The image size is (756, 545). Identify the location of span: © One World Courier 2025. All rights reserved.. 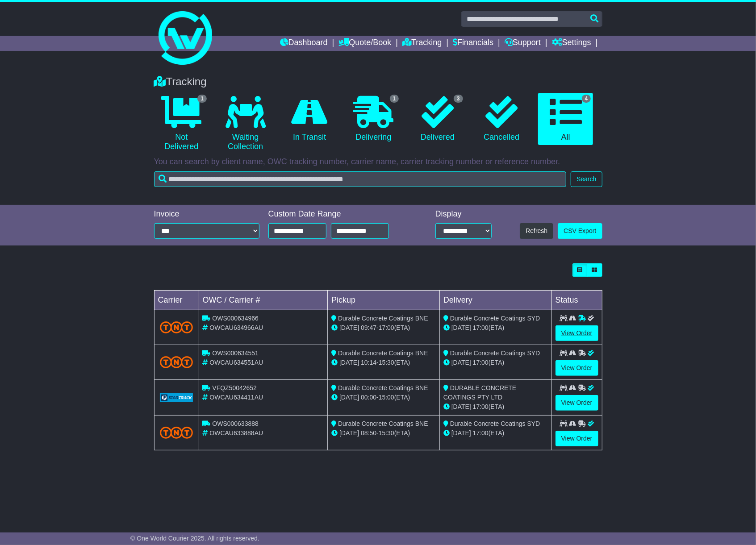
(195, 539).